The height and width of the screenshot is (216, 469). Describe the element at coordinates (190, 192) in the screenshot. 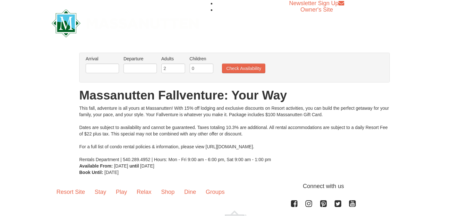

I see `a: Dine` at that location.